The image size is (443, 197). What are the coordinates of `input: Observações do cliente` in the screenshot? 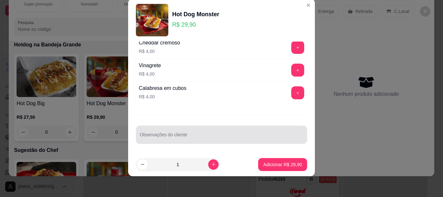 It's located at (221, 137).